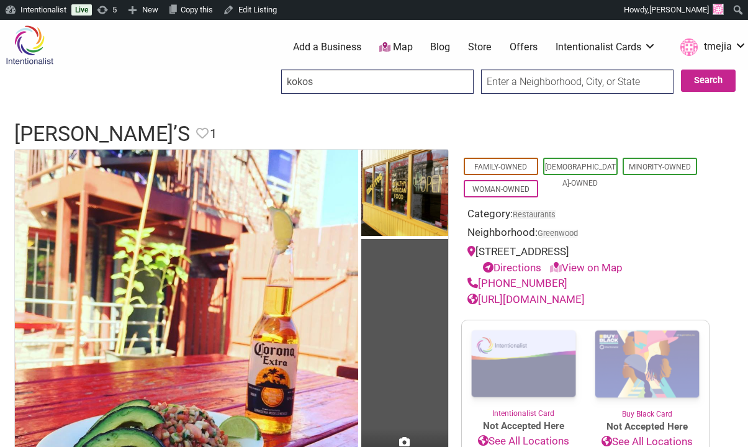  Describe the element at coordinates (710, 47) in the screenshot. I see `li: tmejia` at that location.